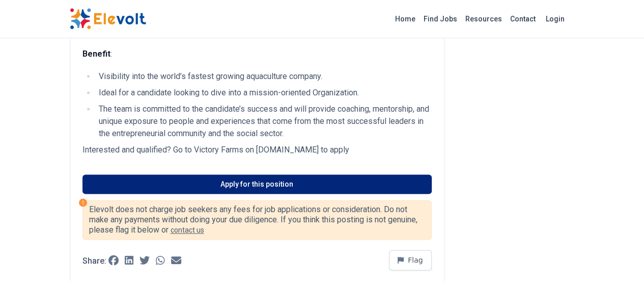 The width and height of the screenshot is (644, 281). What do you see at coordinates (410, 260) in the screenshot?
I see `button: Flag` at bounding box center [410, 260].